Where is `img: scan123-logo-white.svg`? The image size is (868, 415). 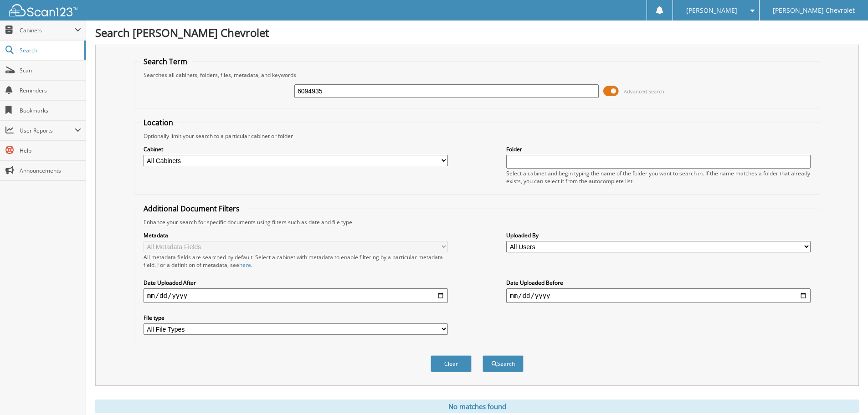
img: scan123-logo-white.svg is located at coordinates (43, 10).